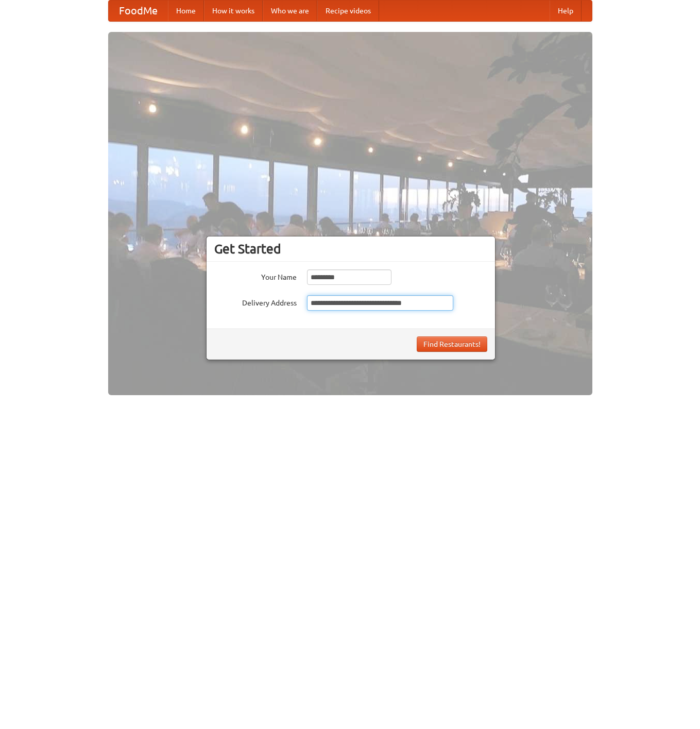  I want to click on a: Help, so click(565, 11).